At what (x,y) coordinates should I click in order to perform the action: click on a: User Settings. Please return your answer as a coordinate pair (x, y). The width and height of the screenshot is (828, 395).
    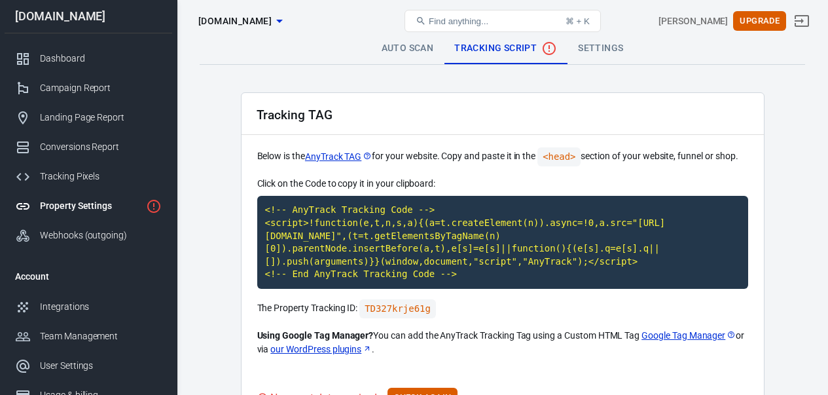
    Looking at the image, I should click on (88, 365).